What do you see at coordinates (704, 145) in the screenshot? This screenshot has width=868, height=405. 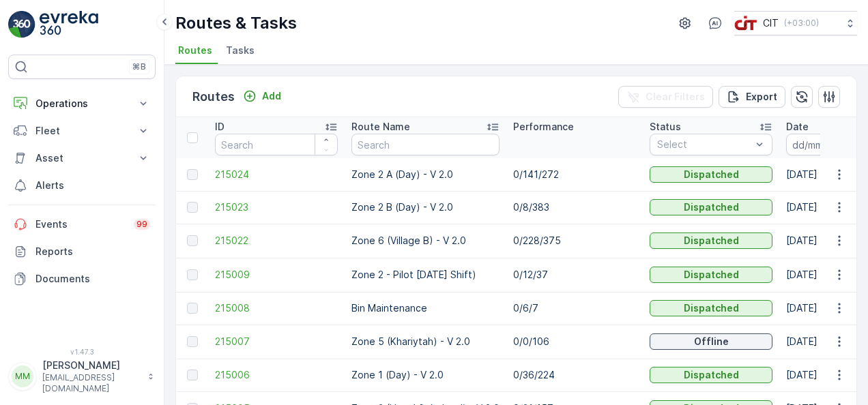 I see `p: Select` at bounding box center [704, 145].